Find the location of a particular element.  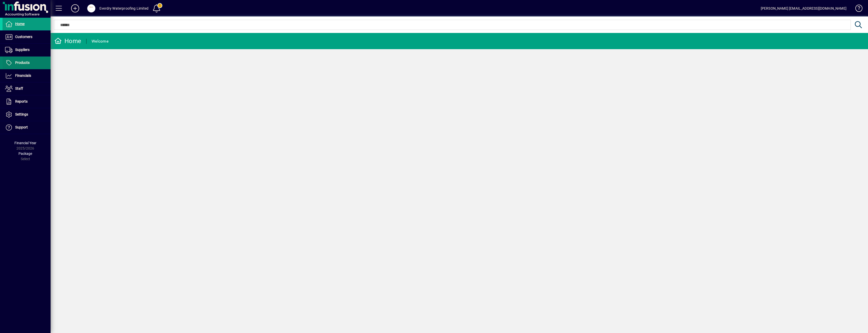

a: Settings is located at coordinates (27, 114).